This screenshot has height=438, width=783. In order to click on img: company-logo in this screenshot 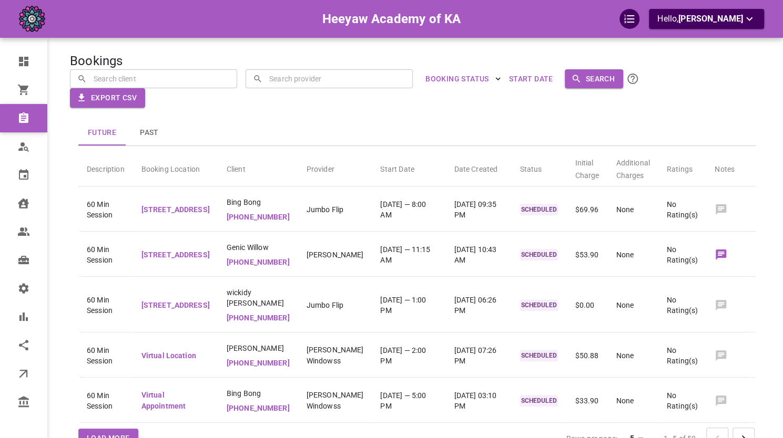, I will do `click(32, 19)`.